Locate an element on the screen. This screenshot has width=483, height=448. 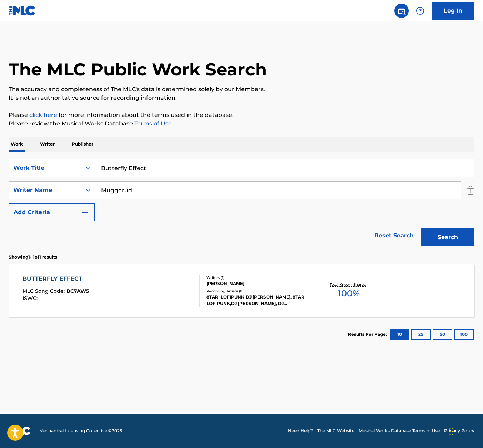
button: 100 is located at coordinates (464, 334).